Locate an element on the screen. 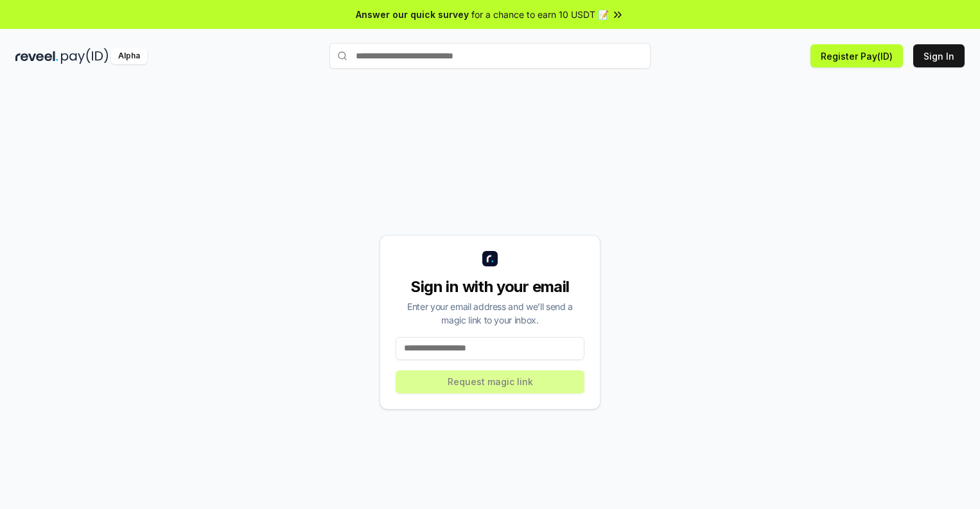 The height and width of the screenshot is (509, 980). button: Sign In is located at coordinates (939, 56).